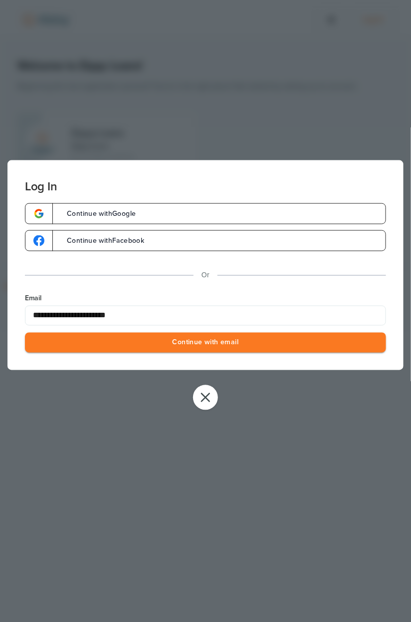 Image resolution: width=411 pixels, height=622 pixels. I want to click on h3: Log In, so click(206, 177).